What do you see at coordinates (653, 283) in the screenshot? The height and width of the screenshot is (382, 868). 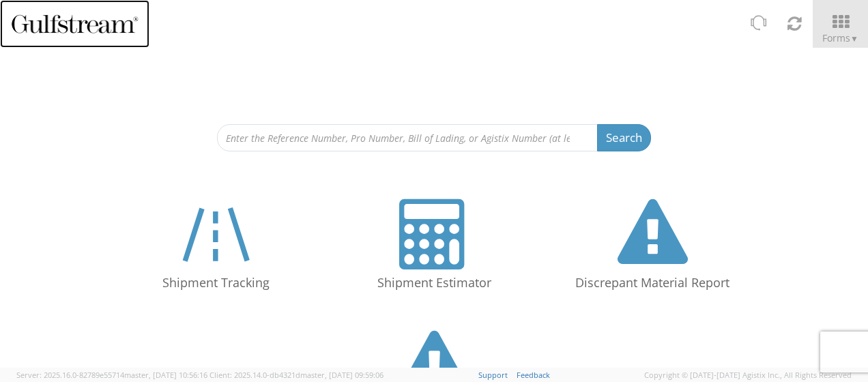 I see `h4: Discrepant Material Report` at bounding box center [653, 283].